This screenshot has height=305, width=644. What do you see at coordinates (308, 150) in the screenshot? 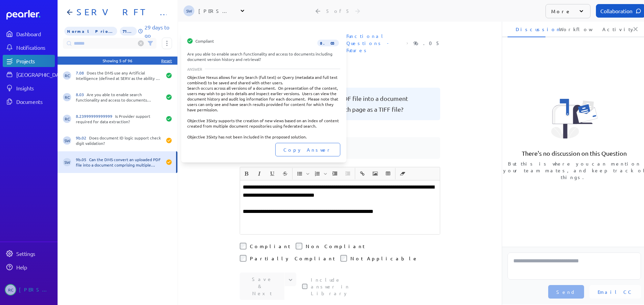
I see `button: Copy Answer` at bounding box center [308, 150].